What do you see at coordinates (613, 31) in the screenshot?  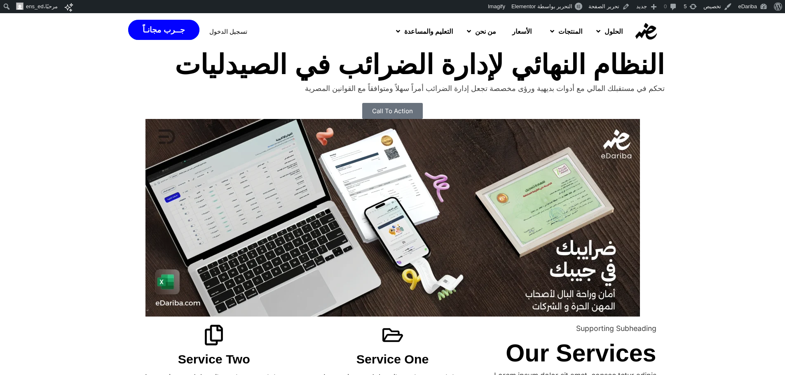 I see `span: الحلول` at bounding box center [613, 31].